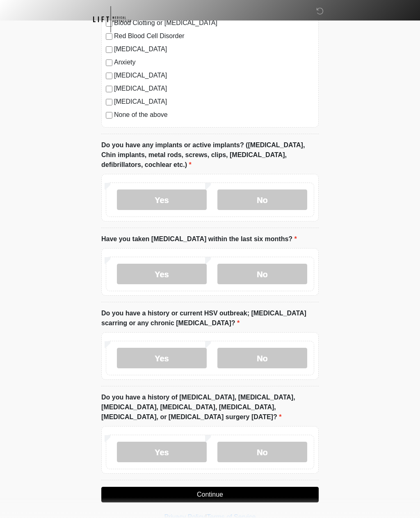 The width and height of the screenshot is (420, 518). What do you see at coordinates (210, 495) in the screenshot?
I see `button: Continue` at bounding box center [210, 495].